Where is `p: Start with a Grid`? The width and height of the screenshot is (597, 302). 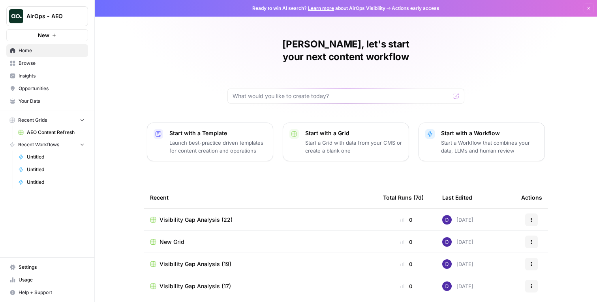
p: Start with a Grid is located at coordinates (354, 133).